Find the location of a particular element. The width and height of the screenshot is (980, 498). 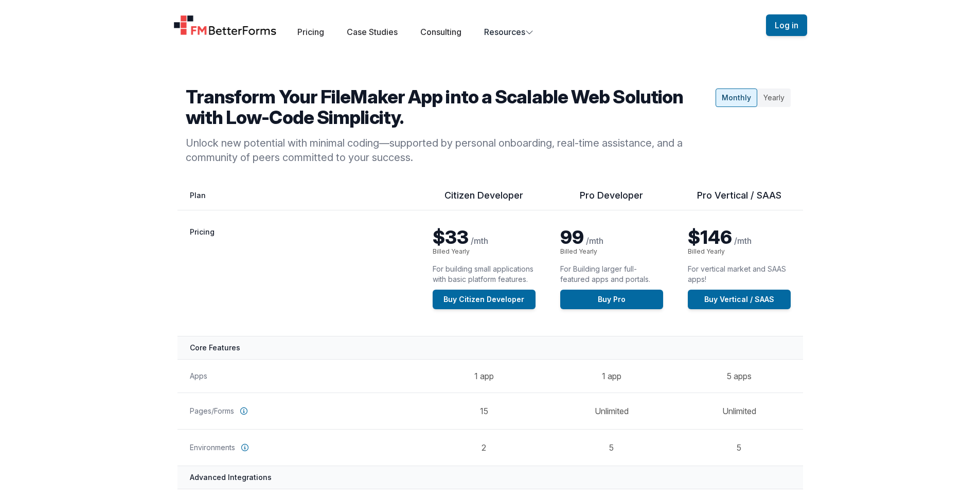

td: 2 is located at coordinates (484, 448).